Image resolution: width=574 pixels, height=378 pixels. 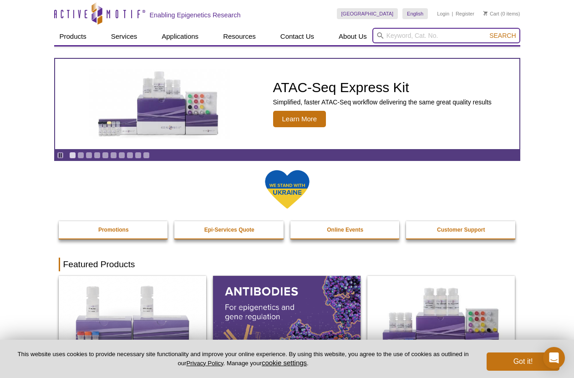 I want to click on a: Cart, so click(x=491, y=14).